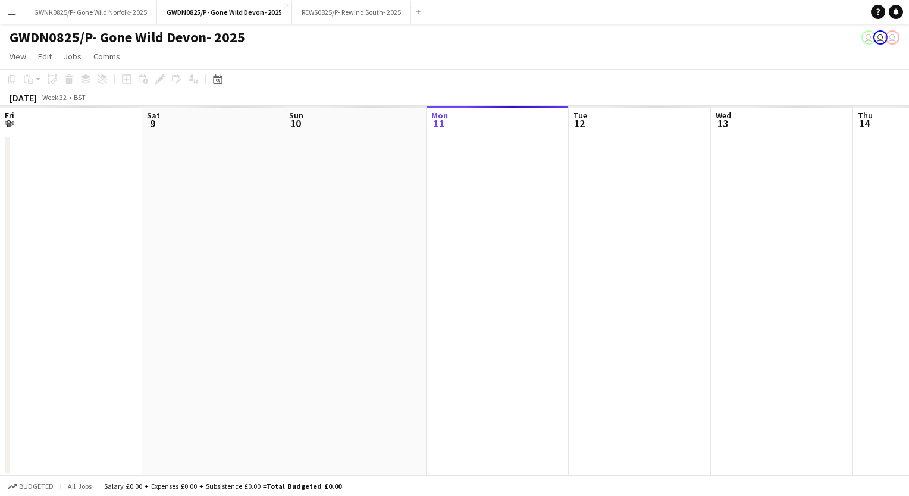  Describe the element at coordinates (152, 123) in the screenshot. I see `span: 9` at that location.